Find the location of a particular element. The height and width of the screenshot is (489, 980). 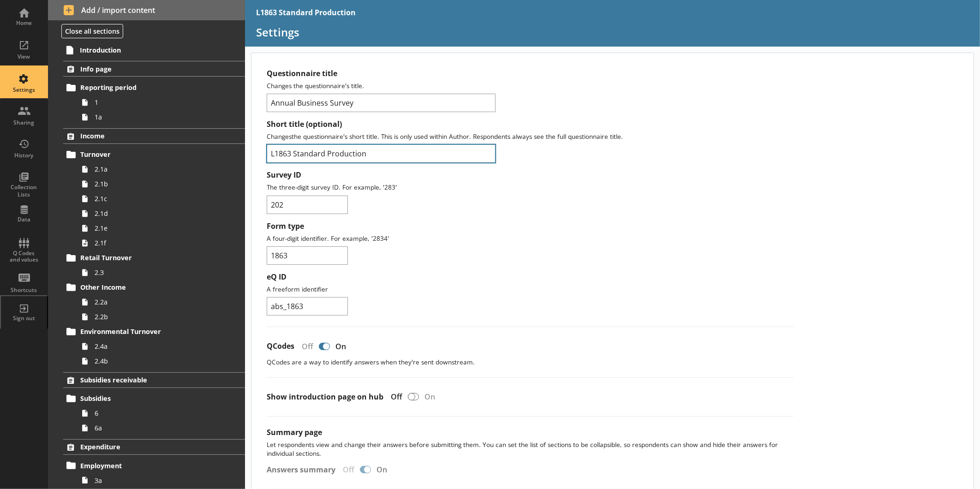

label: Form type is located at coordinates (530, 226).